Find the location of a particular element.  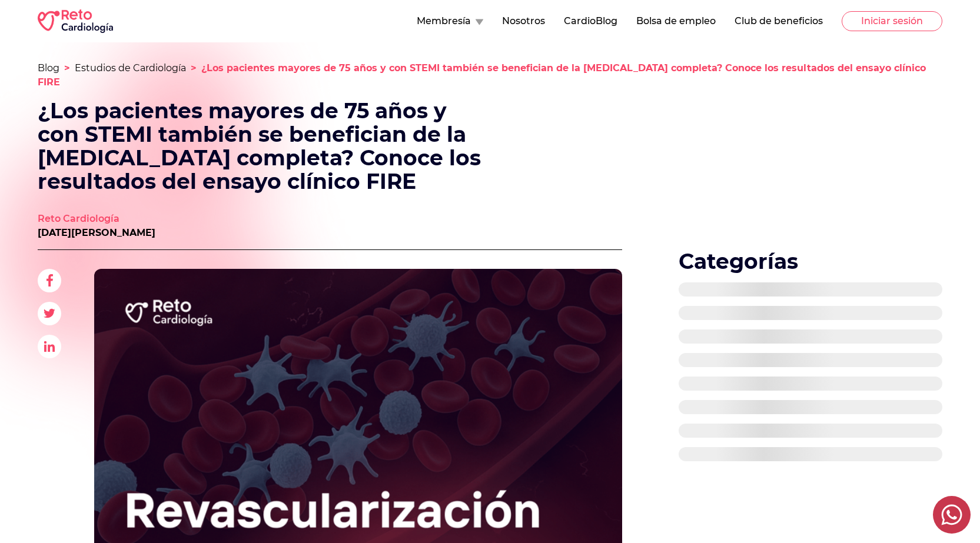

a: Club de beneficios is located at coordinates (778, 21).